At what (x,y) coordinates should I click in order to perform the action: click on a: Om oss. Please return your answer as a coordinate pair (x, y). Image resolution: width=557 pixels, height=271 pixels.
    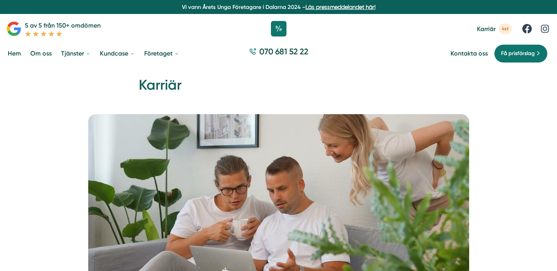
    Looking at the image, I should click on (41, 53).